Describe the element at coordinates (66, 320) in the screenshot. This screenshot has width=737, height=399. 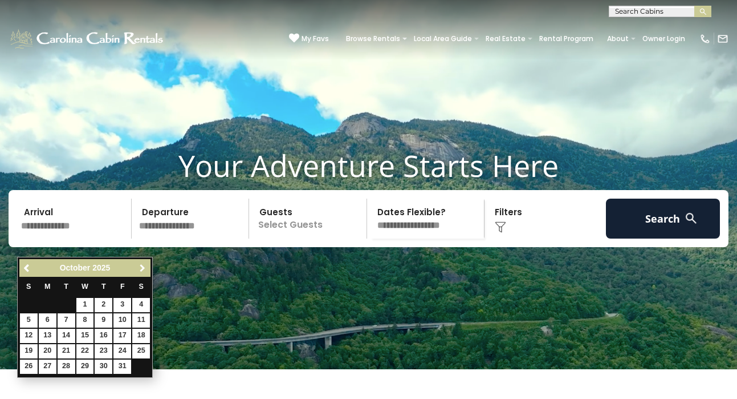
I see `a: 7` at that location.